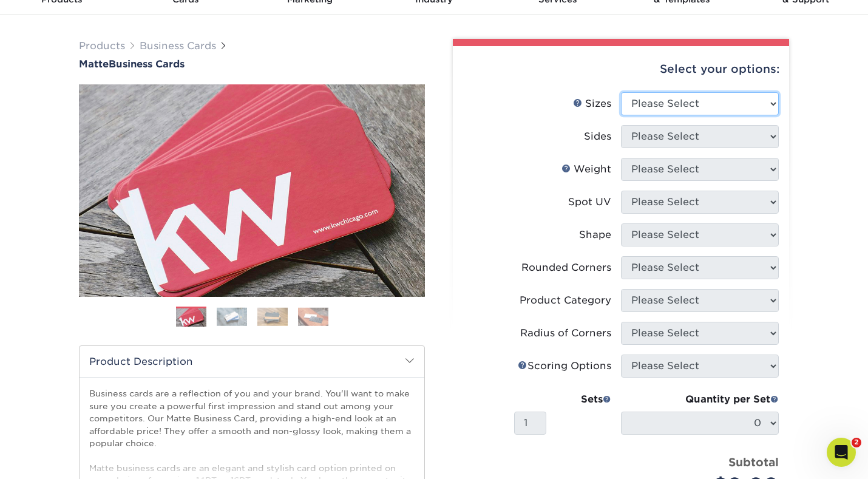  I want to click on div: Sets, so click(563, 400).